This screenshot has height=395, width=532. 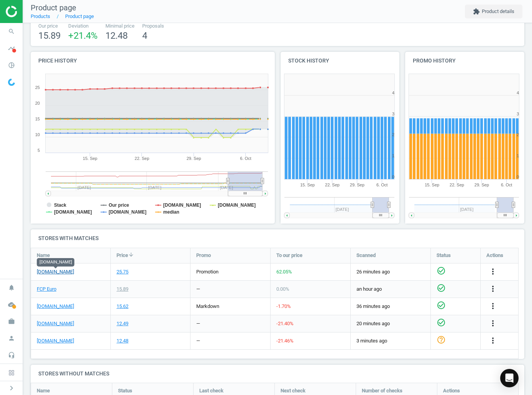 I want to click on span: promotion, so click(x=208, y=272).